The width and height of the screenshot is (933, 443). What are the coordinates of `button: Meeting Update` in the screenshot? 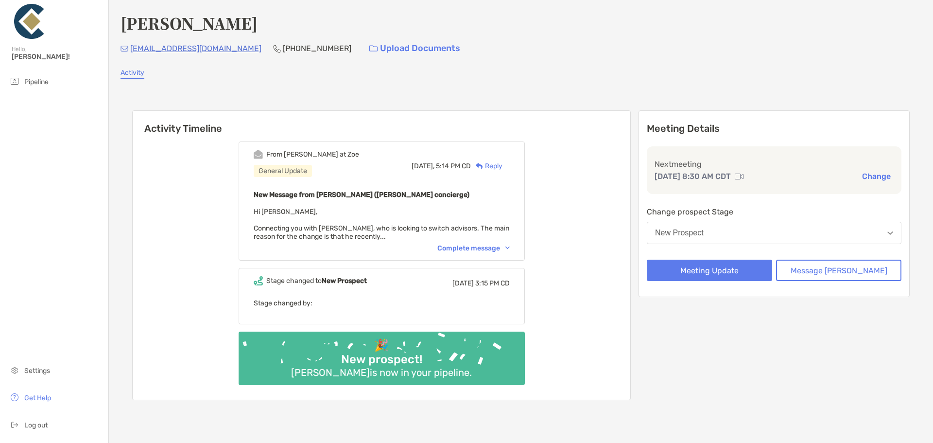 It's located at (709, 270).